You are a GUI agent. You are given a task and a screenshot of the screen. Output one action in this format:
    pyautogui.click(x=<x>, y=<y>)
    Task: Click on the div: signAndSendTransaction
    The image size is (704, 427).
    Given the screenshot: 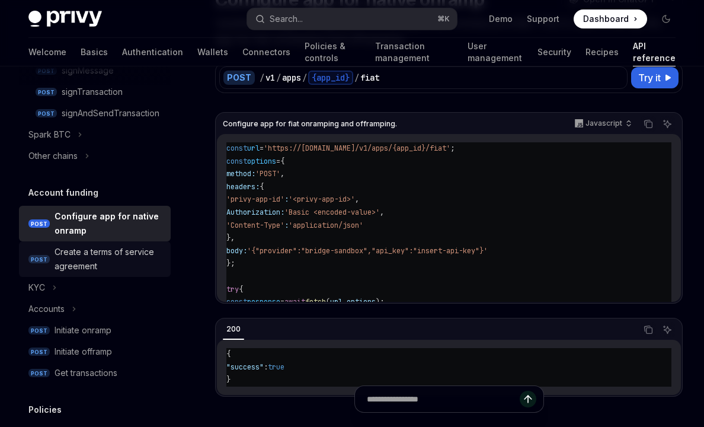 What is the action you would take?
    pyautogui.click(x=110, y=113)
    